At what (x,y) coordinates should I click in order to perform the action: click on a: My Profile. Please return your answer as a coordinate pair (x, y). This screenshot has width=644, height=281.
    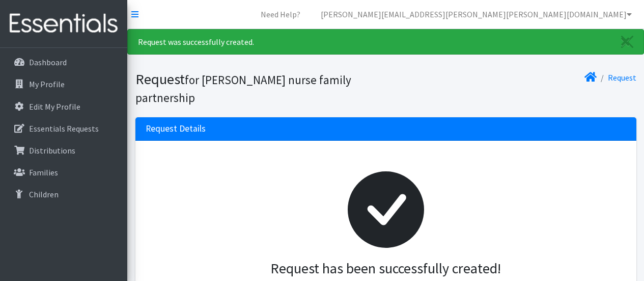
    Looking at the image, I should click on (64, 84).